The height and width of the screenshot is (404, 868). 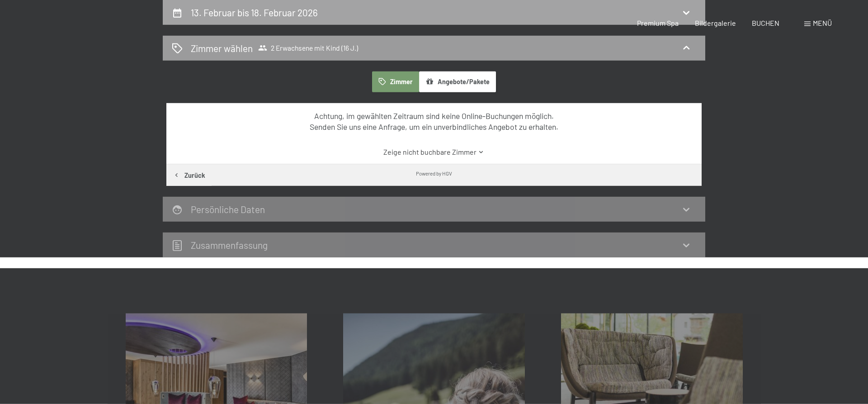 What do you see at coordinates (658, 23) in the screenshot?
I see `span: Premium Spa` at bounding box center [658, 23].